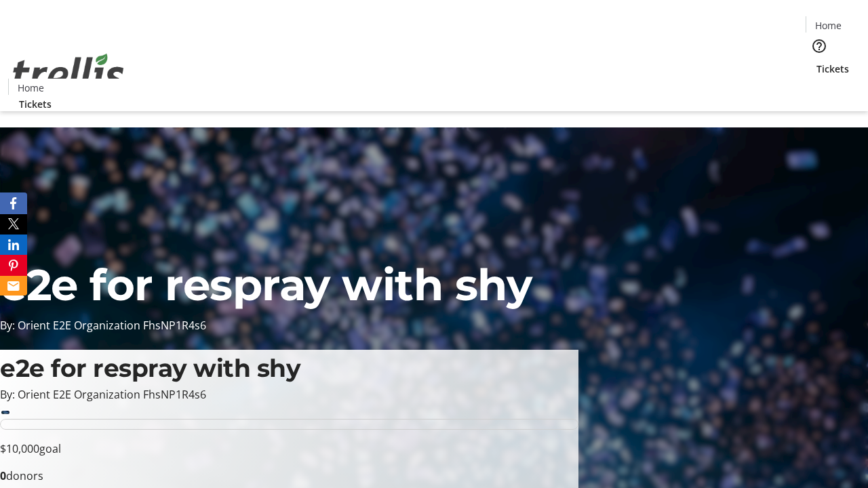  I want to click on button: Help, so click(819, 46).